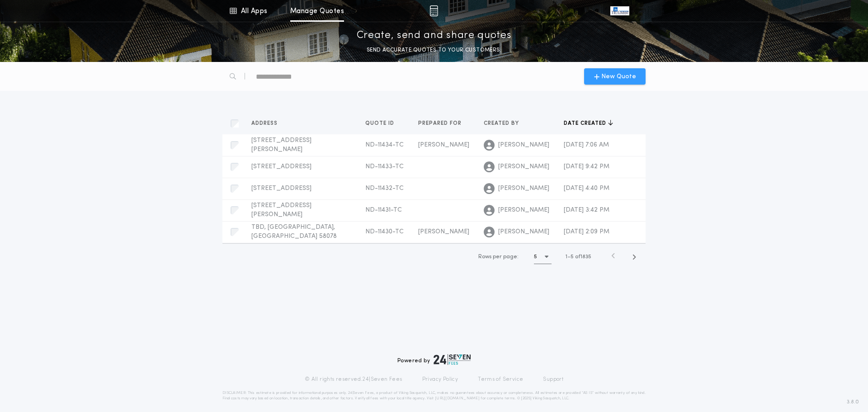 This screenshot has width=868, height=412. I want to click on span: 1, so click(567, 257).